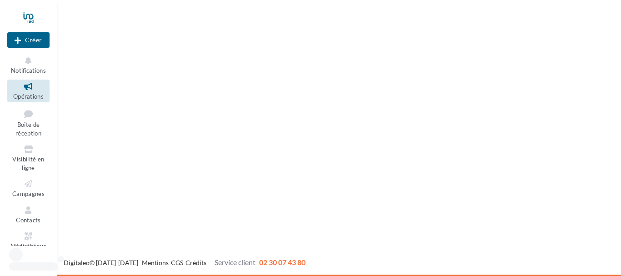 The image size is (621, 276). I want to click on span: Boîte de réception, so click(28, 129).